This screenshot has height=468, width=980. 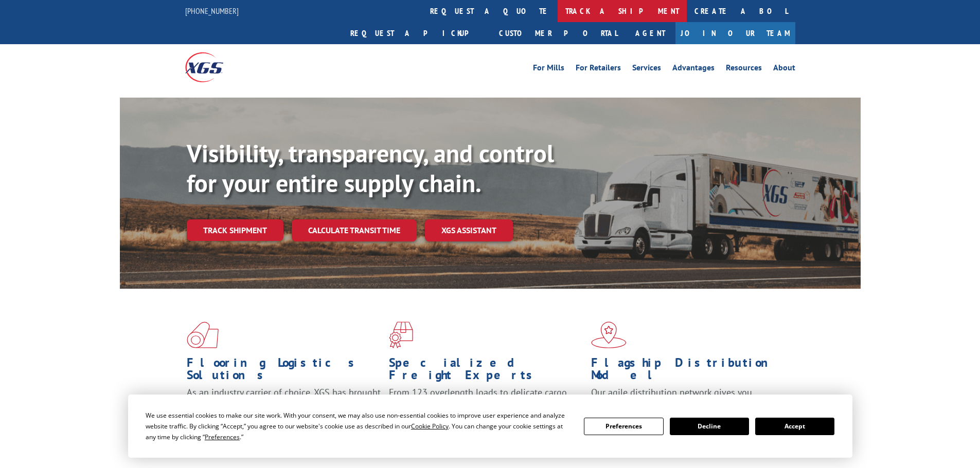 What do you see at coordinates (688, 372) in the screenshot?
I see `h1: Flagship Distribution Model` at bounding box center [688, 372].